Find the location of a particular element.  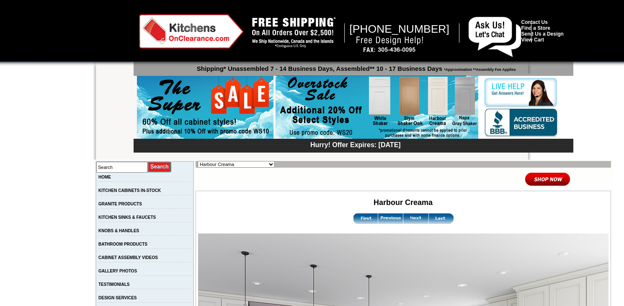

a: Find a Store is located at coordinates (536, 28).